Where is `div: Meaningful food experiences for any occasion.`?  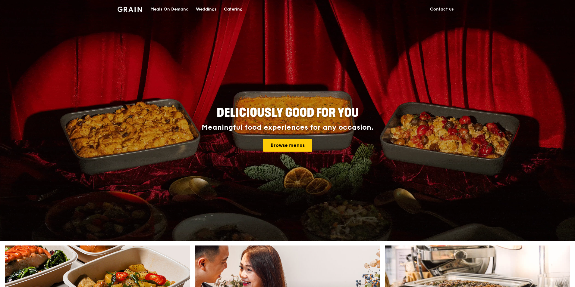 div: Meaningful food experiences for any occasion. is located at coordinates (287, 128).